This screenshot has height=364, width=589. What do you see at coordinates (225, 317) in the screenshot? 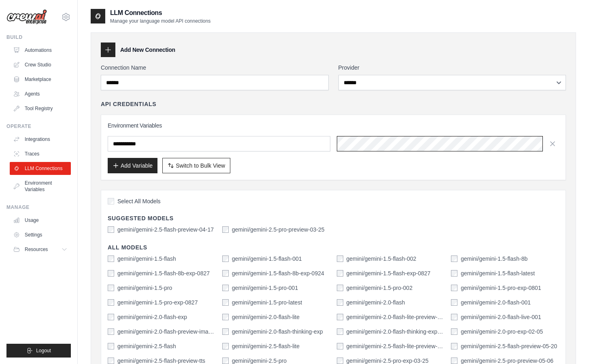
I see `input: gemini/gemini-2.0-flash-lite` at bounding box center [225, 317].